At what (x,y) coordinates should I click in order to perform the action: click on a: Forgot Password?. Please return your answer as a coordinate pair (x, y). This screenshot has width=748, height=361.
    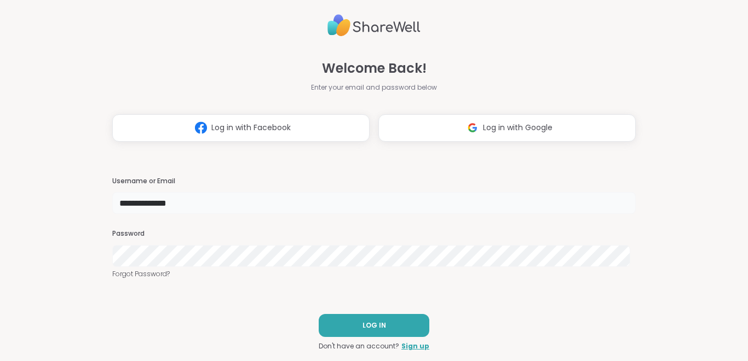
    Looking at the image, I should click on (374, 274).